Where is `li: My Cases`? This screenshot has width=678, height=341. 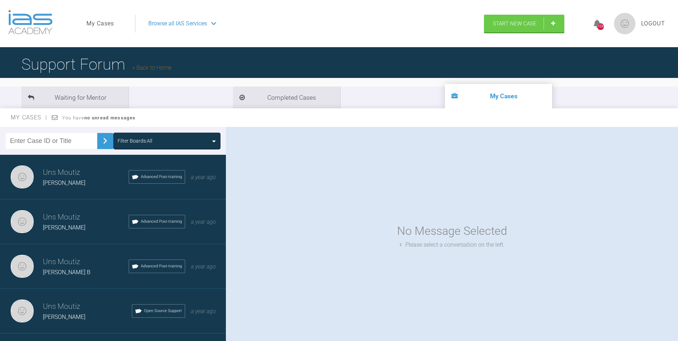 li: My Cases is located at coordinates (499, 96).